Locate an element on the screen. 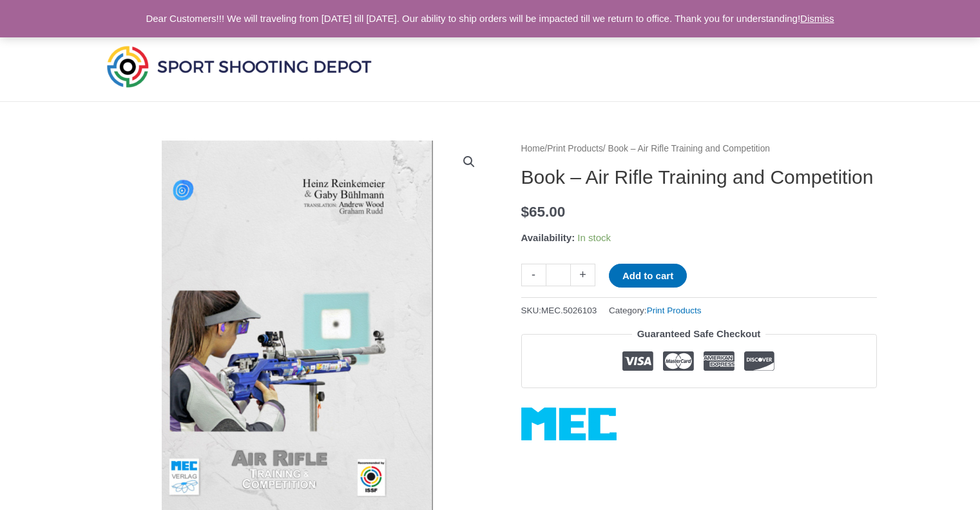  span: In stock is located at coordinates (594, 238).